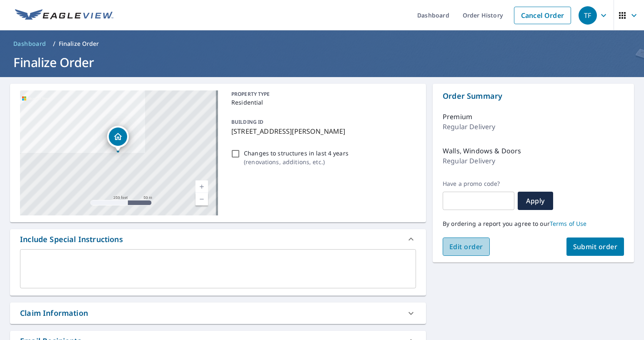 The height and width of the screenshot is (340, 644). I want to click on button: Submit order, so click(595, 247).